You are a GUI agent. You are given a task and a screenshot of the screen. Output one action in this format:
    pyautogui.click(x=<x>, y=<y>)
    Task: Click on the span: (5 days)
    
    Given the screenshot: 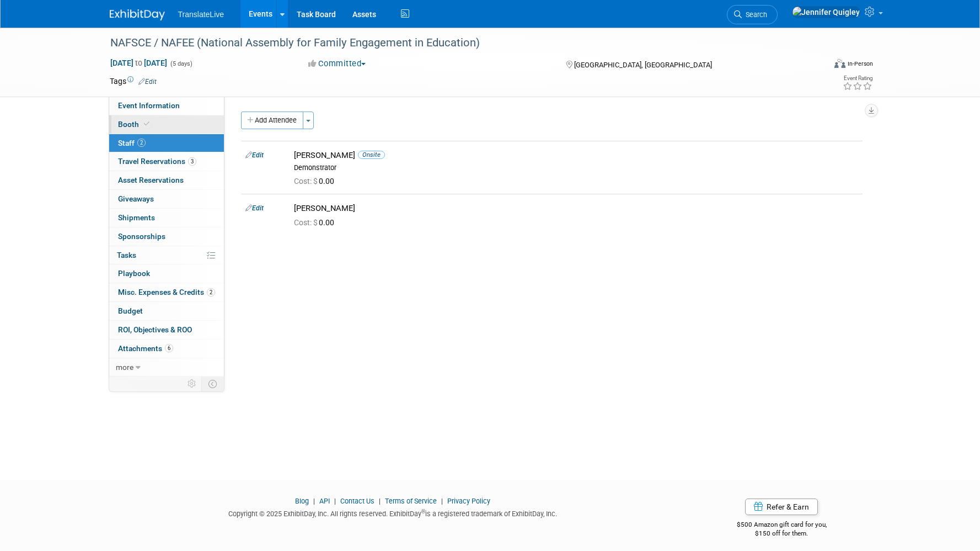 What is the action you would take?
    pyautogui.click(x=181, y=64)
    